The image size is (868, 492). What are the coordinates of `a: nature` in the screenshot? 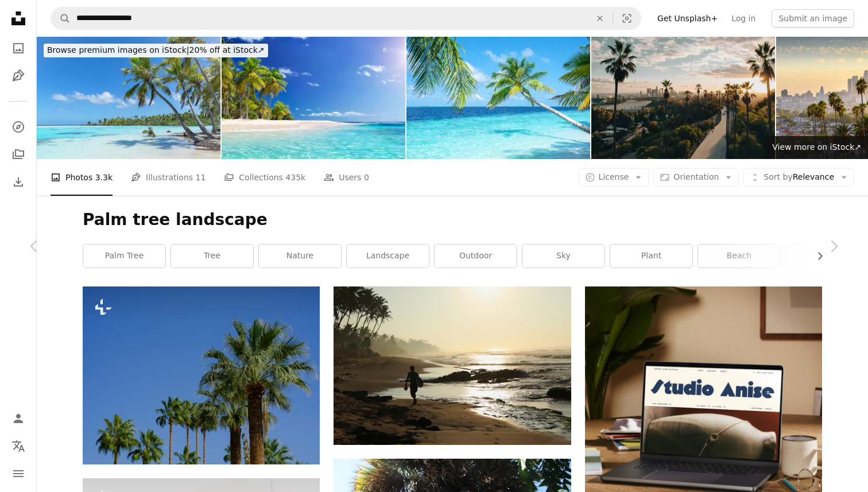 It's located at (299, 256).